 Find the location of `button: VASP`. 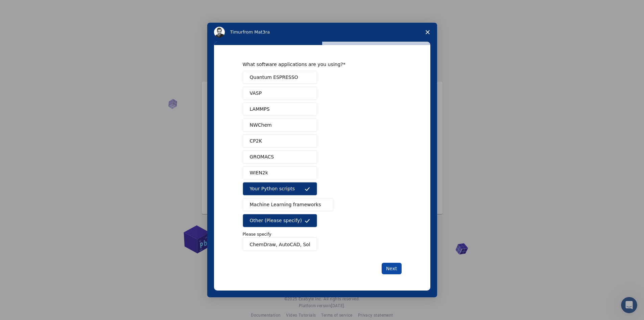

button: VASP is located at coordinates (280, 93).